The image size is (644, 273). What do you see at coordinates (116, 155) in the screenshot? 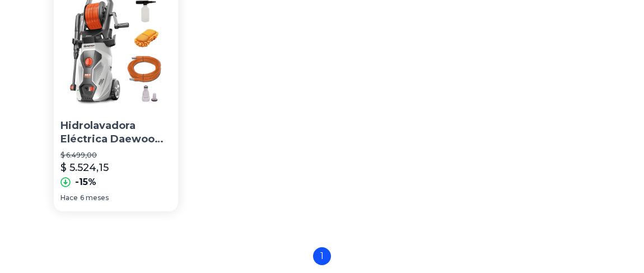
I see `p: $ 6.499,00` at bounding box center [116, 155].